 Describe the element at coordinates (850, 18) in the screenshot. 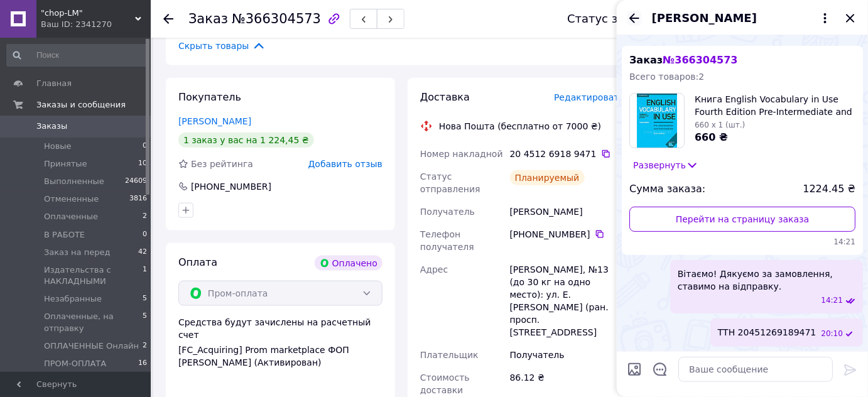

I see `button: Закрыть` at that location.